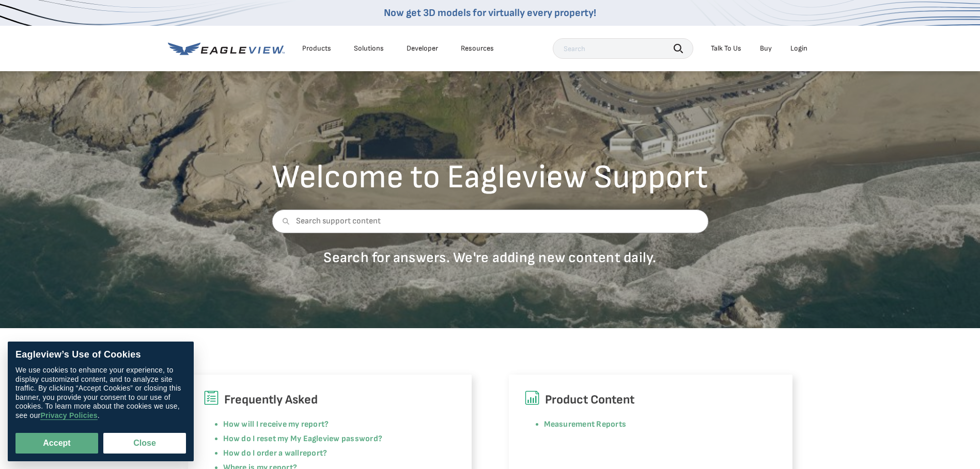 The height and width of the screenshot is (469, 980). What do you see at coordinates (798, 49) in the screenshot?
I see `div: Login` at bounding box center [798, 49].